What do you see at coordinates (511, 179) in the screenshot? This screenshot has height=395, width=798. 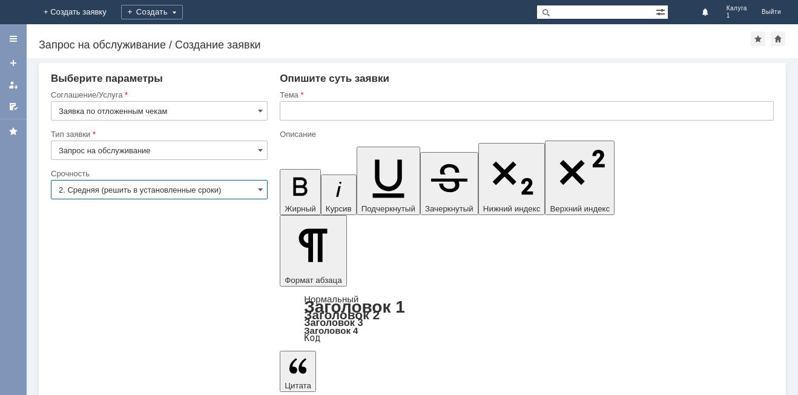 I see `button: Нижний индекс` at bounding box center [511, 179].